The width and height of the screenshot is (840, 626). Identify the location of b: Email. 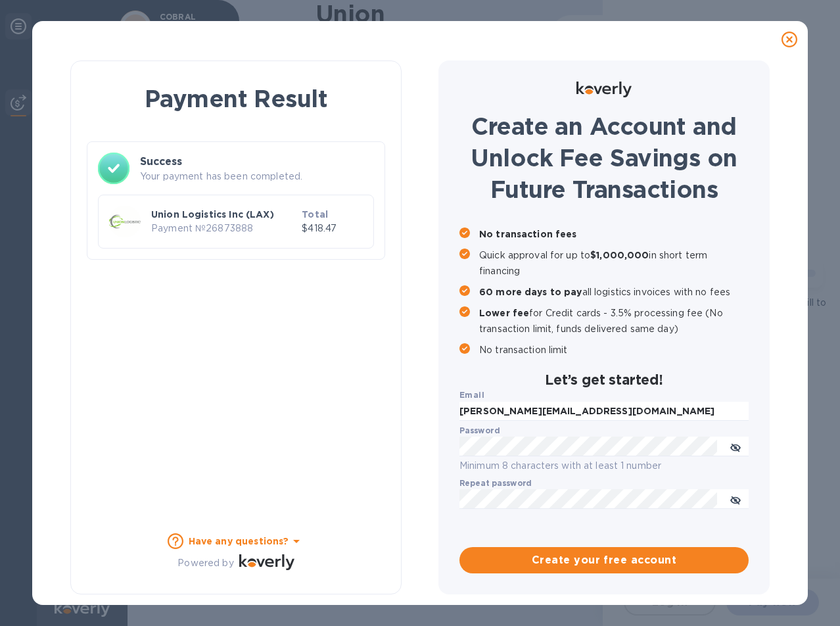
(472, 394).